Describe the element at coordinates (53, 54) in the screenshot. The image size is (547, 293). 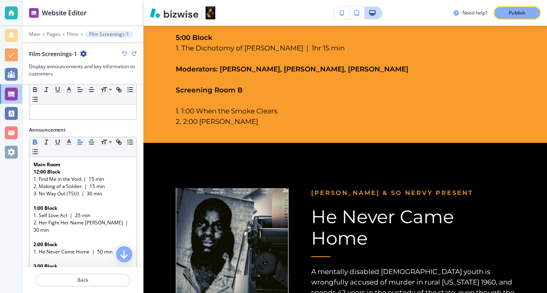
I see `h2: Film Screenings-1` at that location.